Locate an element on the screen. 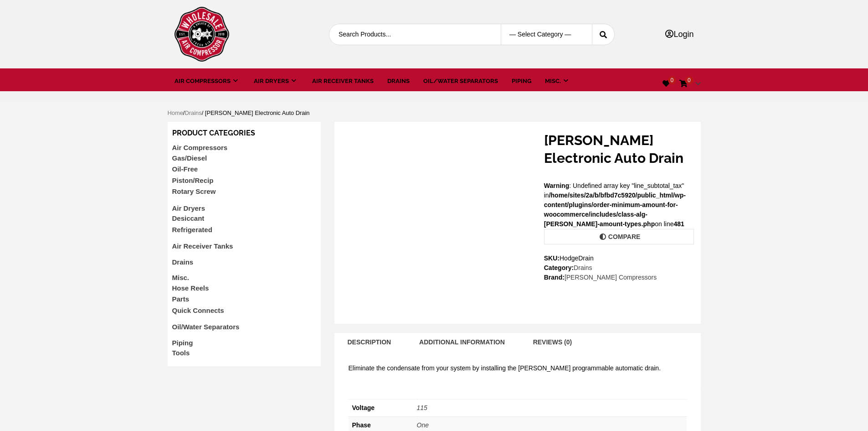 This screenshot has height=431, width=868. a: Hose Reels is located at coordinates (190, 288).